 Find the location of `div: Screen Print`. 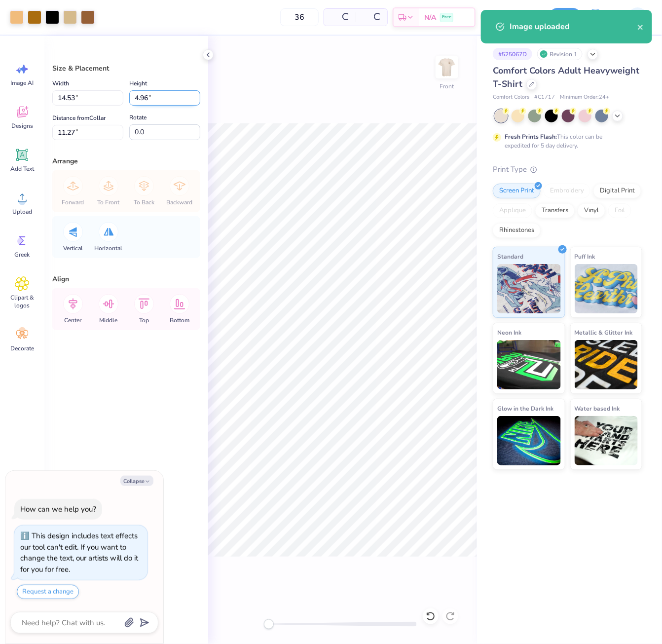

div: Screen Print is located at coordinates (517, 191).